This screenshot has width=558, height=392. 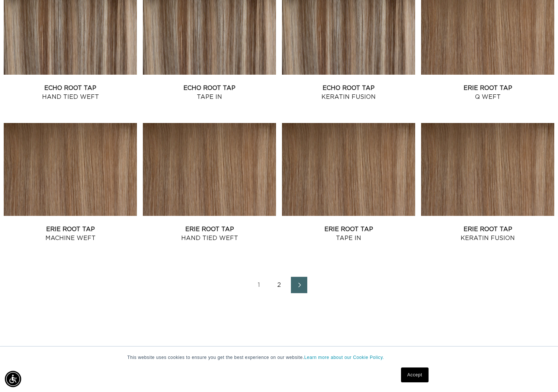 I want to click on a: Echo Root Tap Tape In, so click(x=209, y=93).